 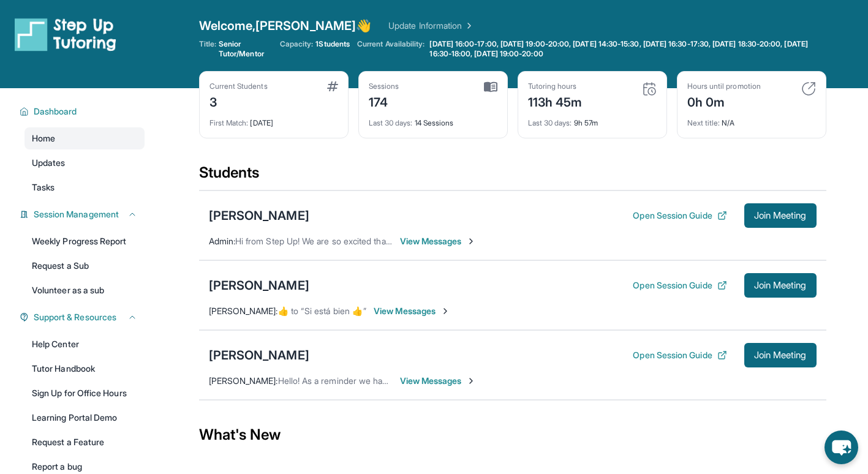 I want to click on div: 14 Sessions, so click(x=433, y=120).